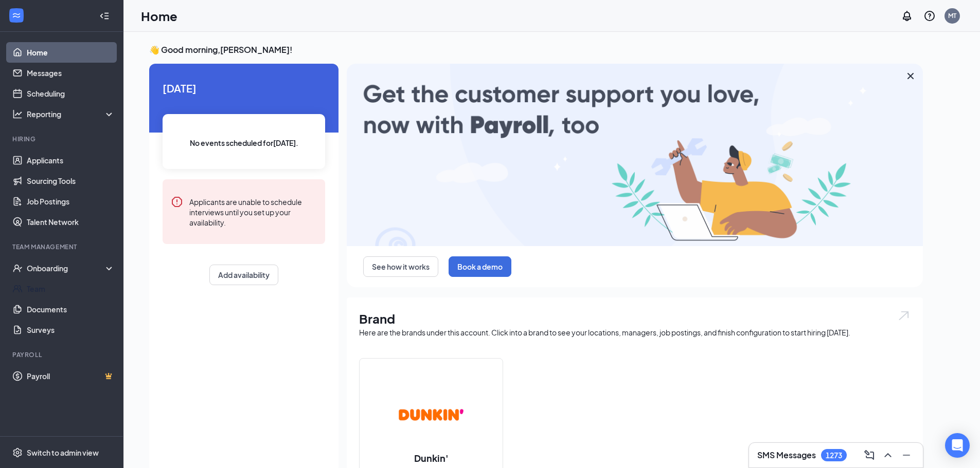 This screenshot has width=980, height=468. Describe the element at coordinates (71, 289) in the screenshot. I see `a: Team` at that location.